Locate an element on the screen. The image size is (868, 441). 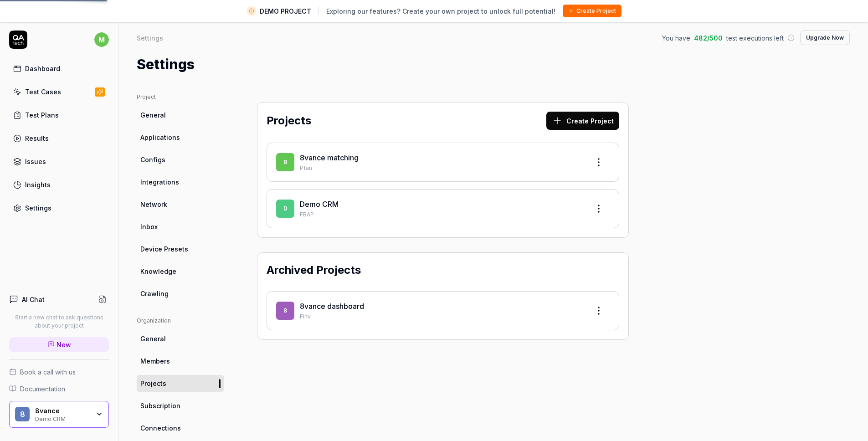
a: Settings is located at coordinates (59, 207).